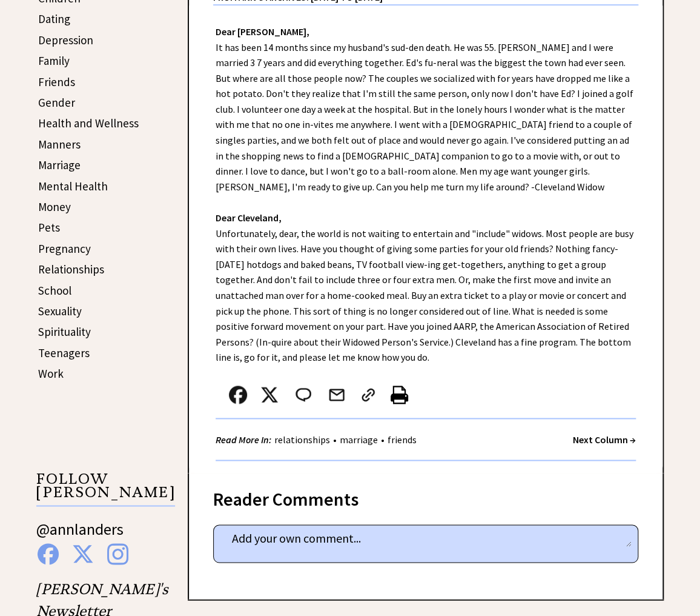 This screenshot has width=700, height=616. What do you see at coordinates (54, 19) in the screenshot?
I see `a: Dating` at bounding box center [54, 19].